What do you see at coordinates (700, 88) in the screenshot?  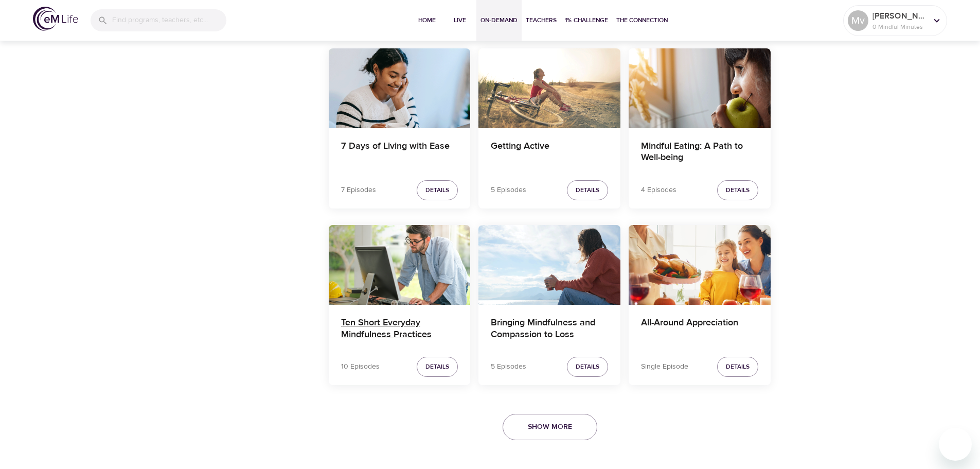 I see `button: Mindful Eating: A Path to Well-being` at bounding box center [700, 88].